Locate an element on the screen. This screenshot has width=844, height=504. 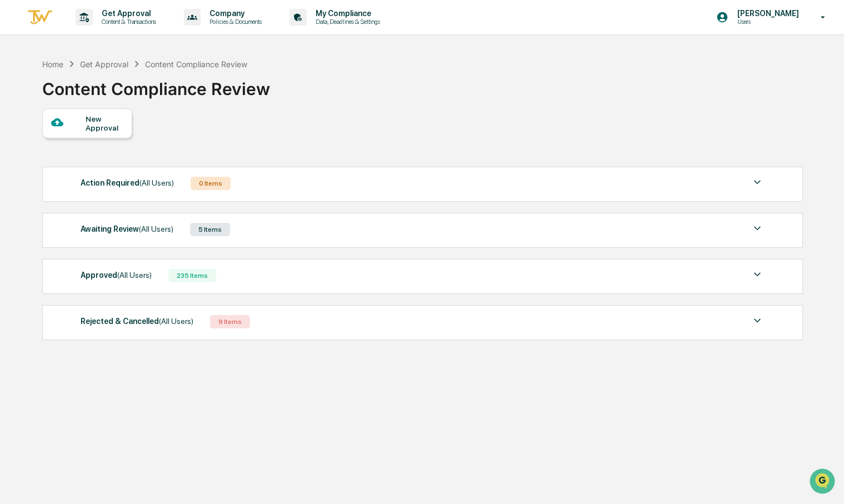
div: Home is located at coordinates (53, 64).